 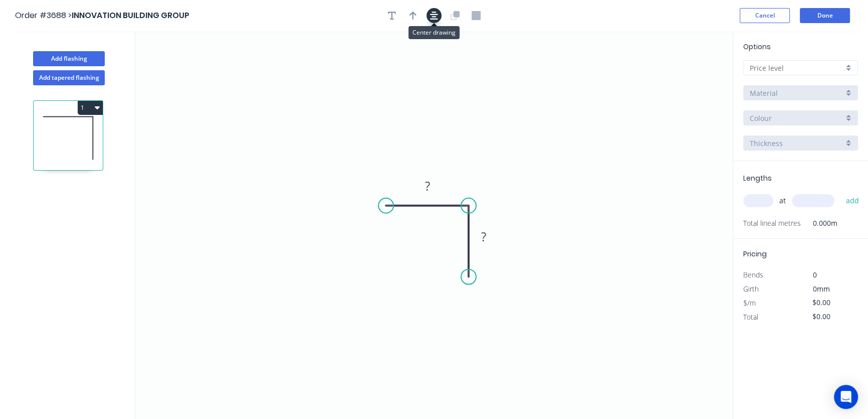 I want to click on span: Bends, so click(x=754, y=274).